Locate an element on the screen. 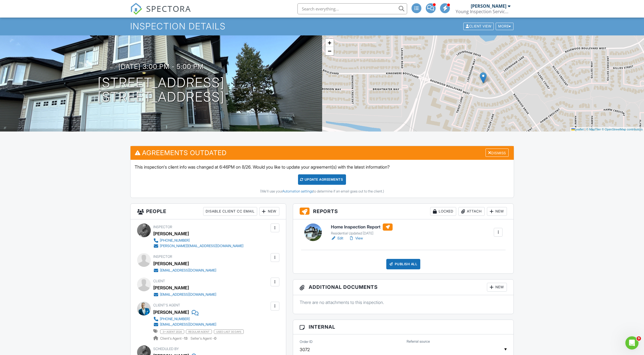  div: Locked is located at coordinates (443, 211).